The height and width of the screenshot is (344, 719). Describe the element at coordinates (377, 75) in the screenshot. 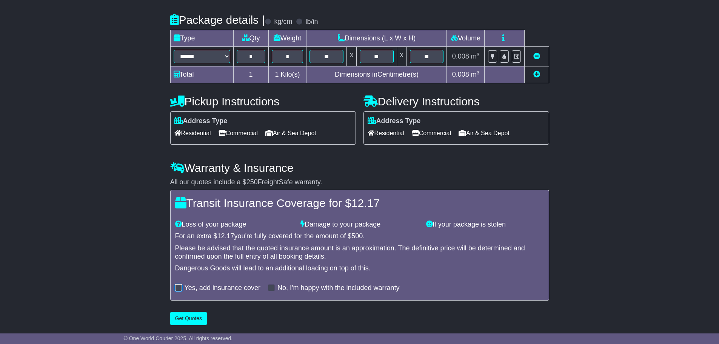

I see `td: Dimensions in Centimetre(s)` at that location.